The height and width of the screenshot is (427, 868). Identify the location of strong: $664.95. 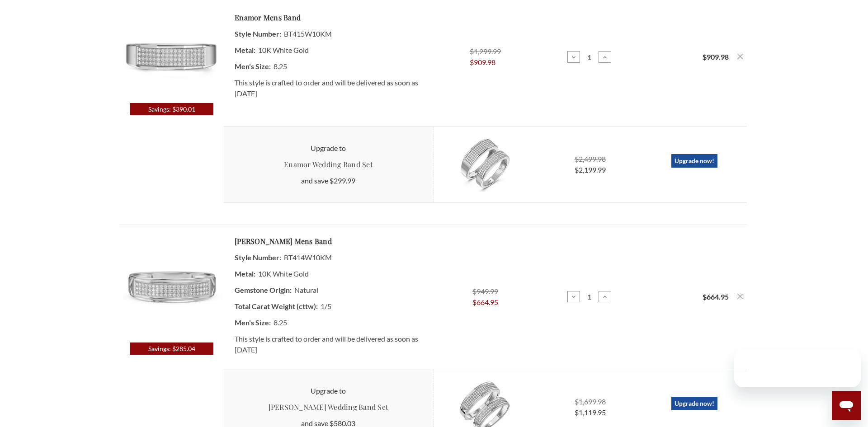
(716, 296).